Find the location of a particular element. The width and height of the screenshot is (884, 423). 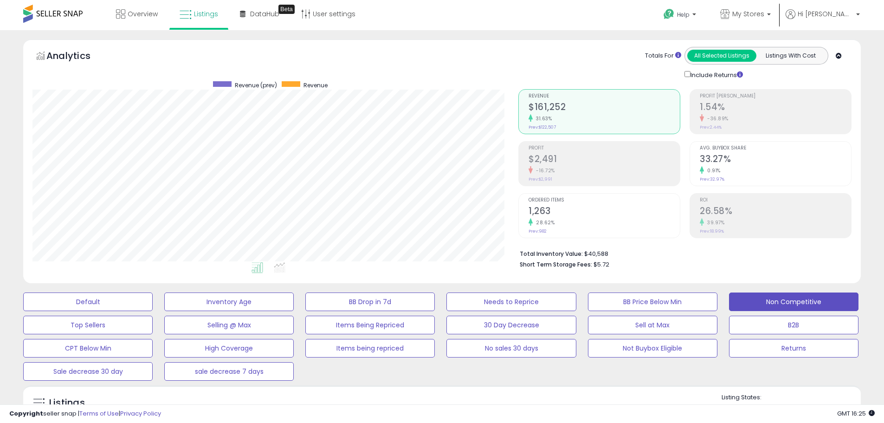

span: Listings is located at coordinates (206, 14).